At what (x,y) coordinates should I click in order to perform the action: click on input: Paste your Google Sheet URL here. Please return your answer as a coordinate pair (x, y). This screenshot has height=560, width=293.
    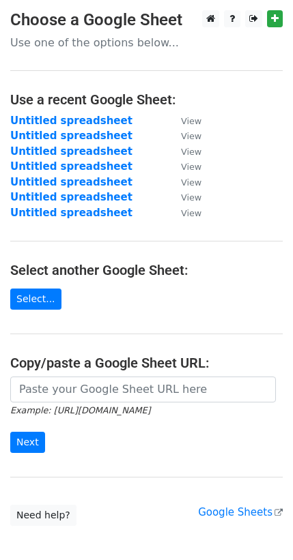
    Looking at the image, I should click on (143, 390).